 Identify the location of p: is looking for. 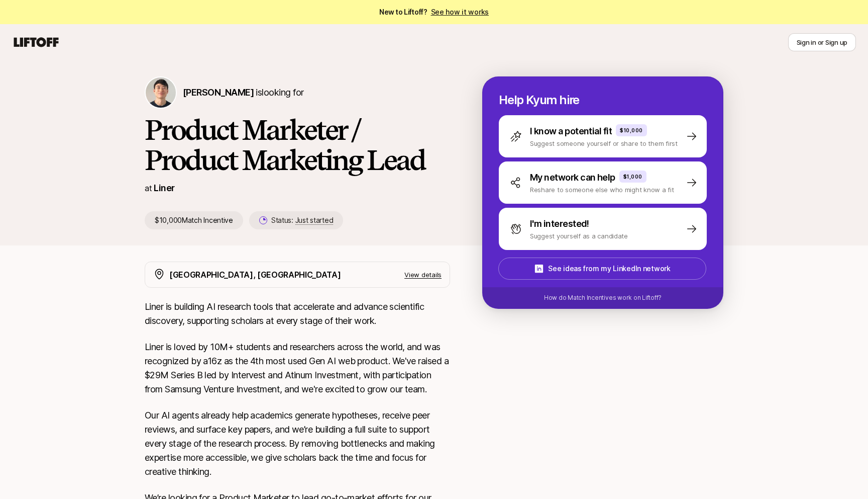
(244, 93).